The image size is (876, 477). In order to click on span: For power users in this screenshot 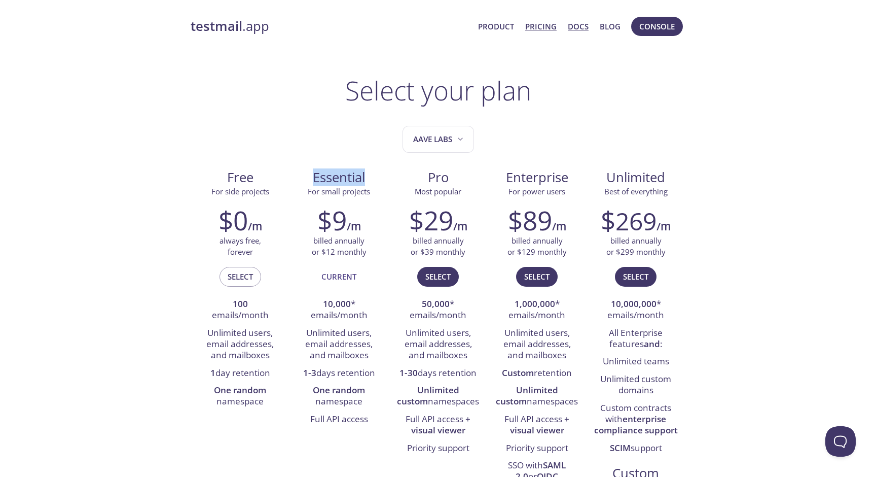, I will do `click(537, 191)`.